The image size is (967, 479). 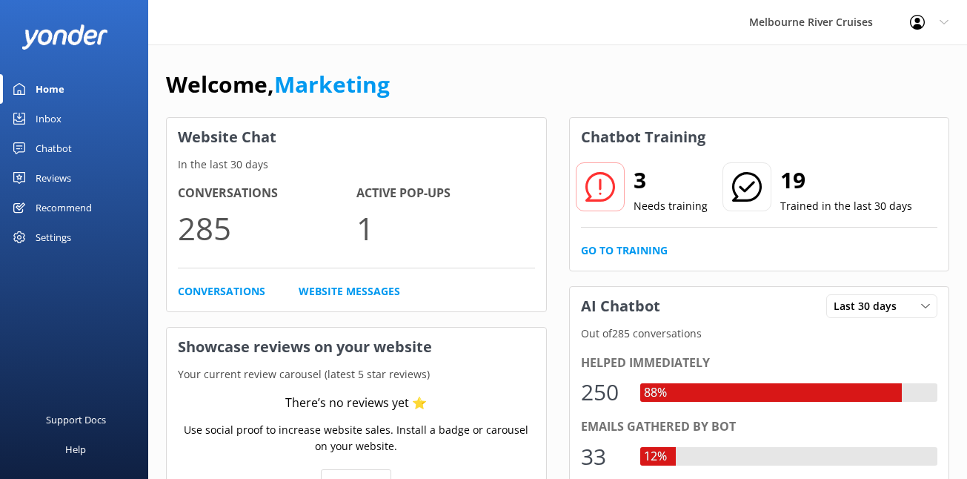 What do you see at coordinates (445, 228) in the screenshot?
I see `p: 1` at bounding box center [445, 228].